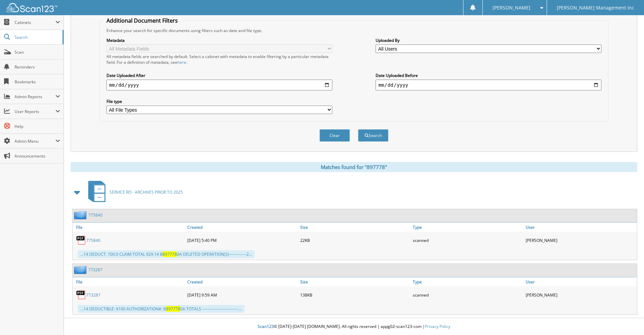 Image resolution: width=644 pixels, height=335 pixels. What do you see at coordinates (133, 192) in the screenshot?
I see `a: SERVICE RO - ARCHIVES PRIOR TO 2025` at bounding box center [133, 192].